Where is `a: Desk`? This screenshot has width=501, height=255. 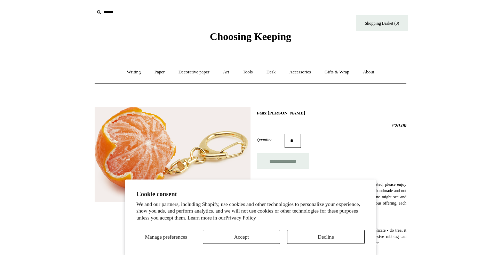 a: Desk is located at coordinates (271, 72).